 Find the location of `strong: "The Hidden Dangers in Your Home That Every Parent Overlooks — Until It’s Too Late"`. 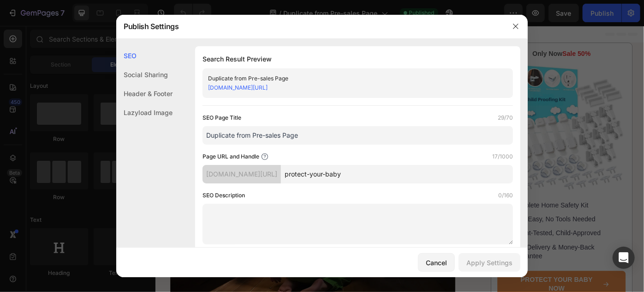

strong: "The Hidden Dangers in Your Home That Every Parent Overlooks — Until It’s Too Late" is located at coordinates (178, 42).